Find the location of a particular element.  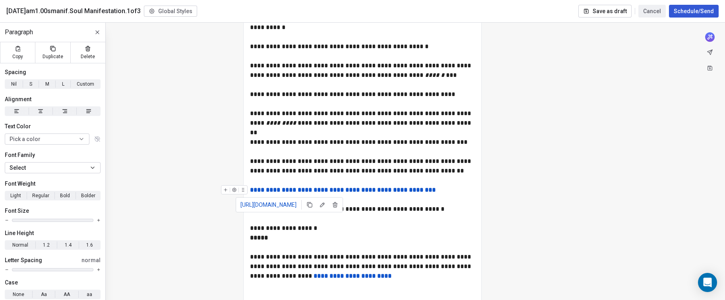

span: Letter Spacing is located at coordinates (23, 260).